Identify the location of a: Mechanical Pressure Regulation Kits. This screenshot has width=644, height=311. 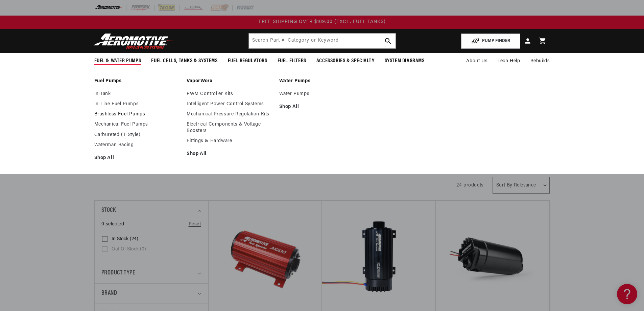
(230, 115).